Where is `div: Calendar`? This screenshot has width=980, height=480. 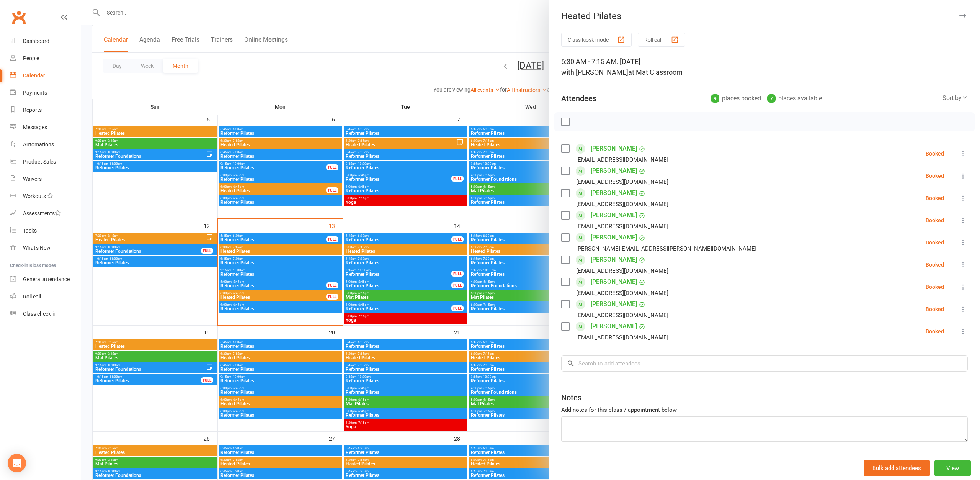
div: Calendar is located at coordinates (34, 75).